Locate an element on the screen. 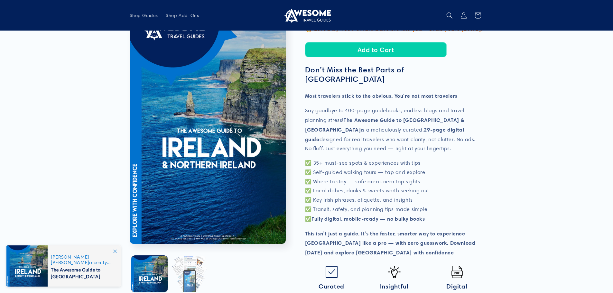 The image size is (613, 293). span: Digital is located at coordinates (456, 286).